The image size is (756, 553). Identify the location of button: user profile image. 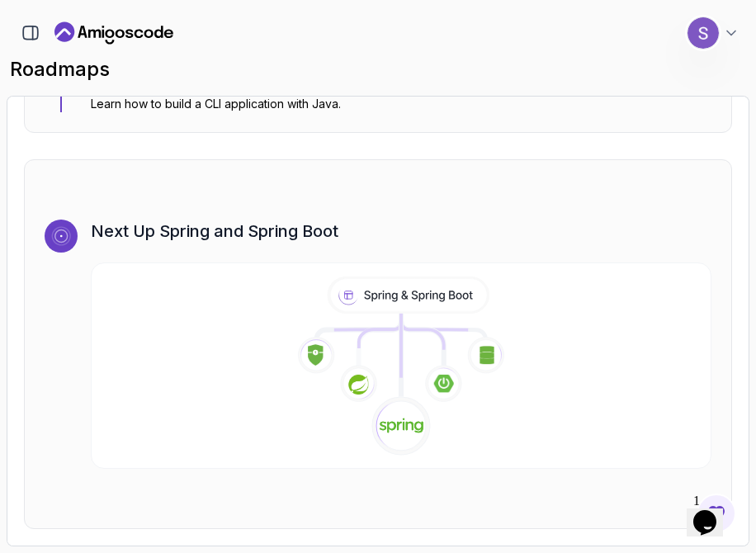
(713, 33).